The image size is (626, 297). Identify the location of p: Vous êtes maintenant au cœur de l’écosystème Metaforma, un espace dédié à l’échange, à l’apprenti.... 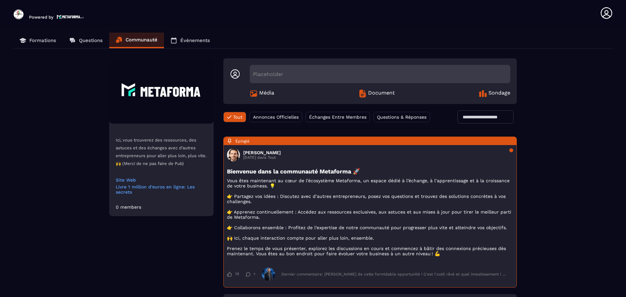
(370, 217).